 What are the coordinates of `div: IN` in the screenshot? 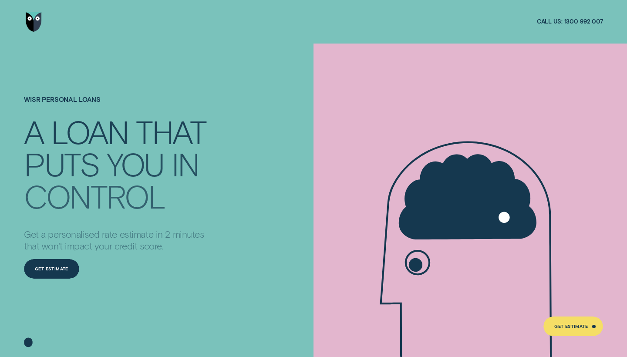 It's located at (185, 164).